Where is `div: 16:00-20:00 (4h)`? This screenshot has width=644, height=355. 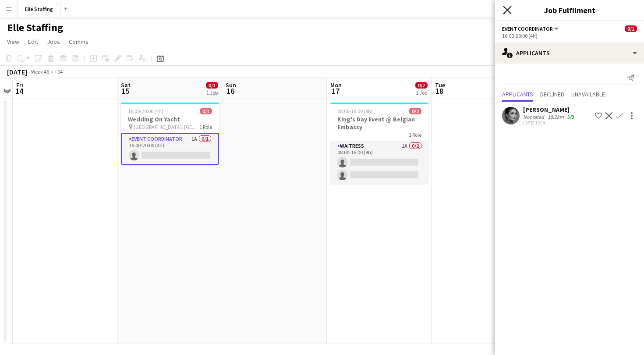
div: 16:00-20:00 (4h) is located at coordinates (569, 36).